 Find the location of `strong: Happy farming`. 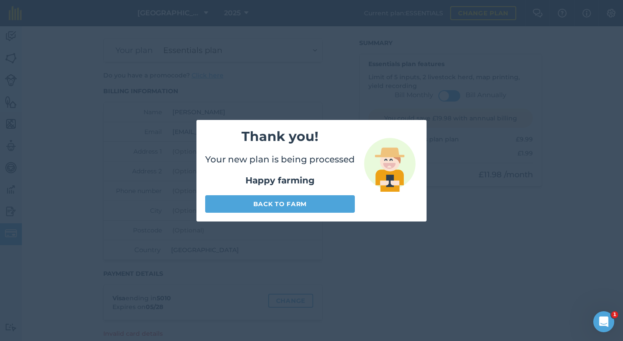

strong: Happy farming is located at coordinates (280, 180).